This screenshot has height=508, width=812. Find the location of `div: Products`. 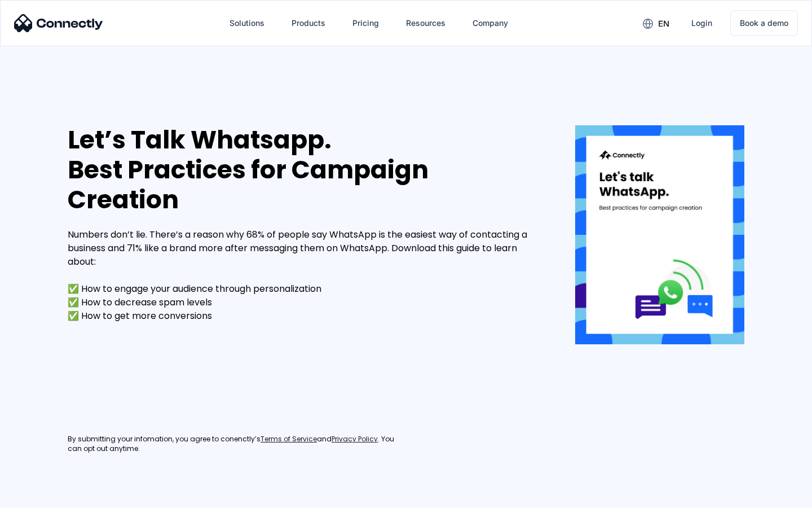

div: Products is located at coordinates (308, 23).